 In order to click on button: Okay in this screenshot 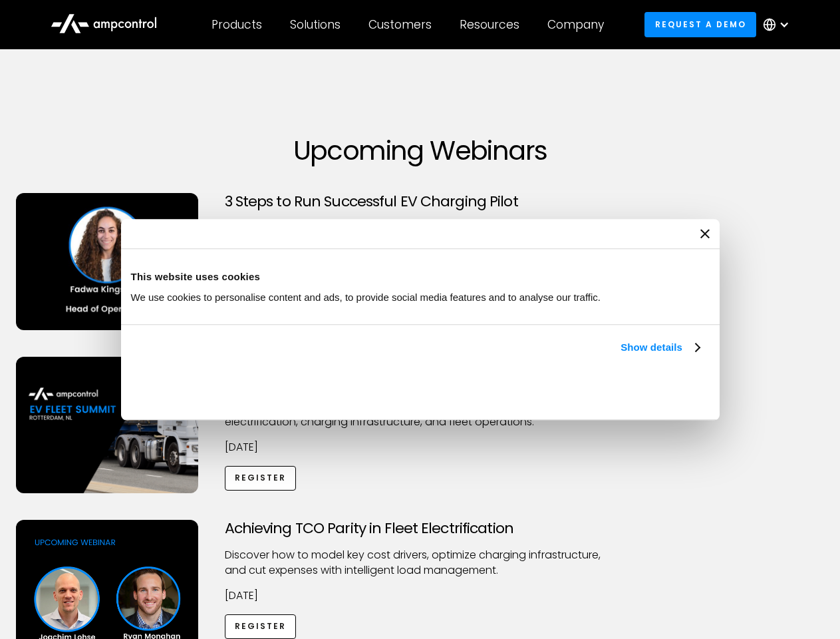, I will do `click(609, 390)`.